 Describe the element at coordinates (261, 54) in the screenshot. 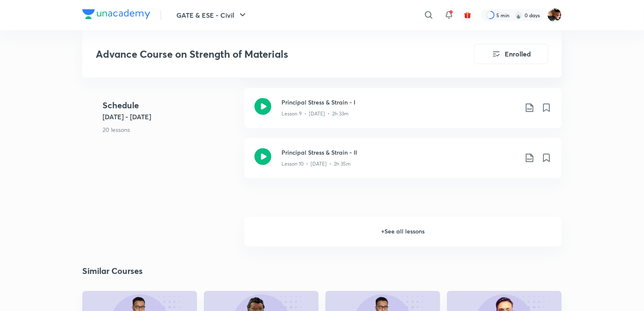

I see `h3: Advance Course on Strength of Materials` at that location.